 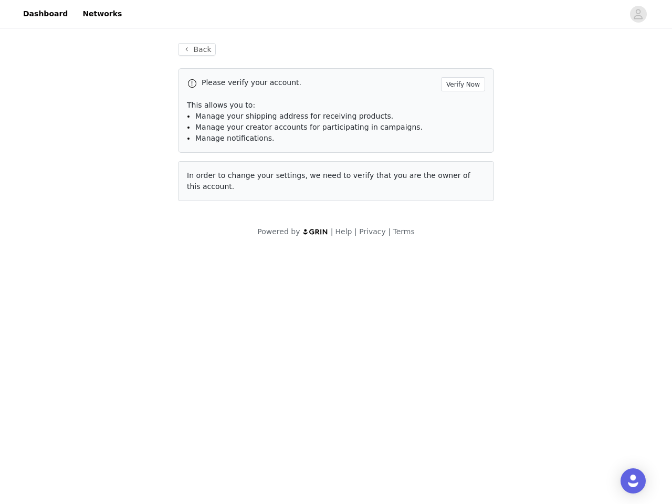 I want to click on span: Powered by, so click(x=278, y=232).